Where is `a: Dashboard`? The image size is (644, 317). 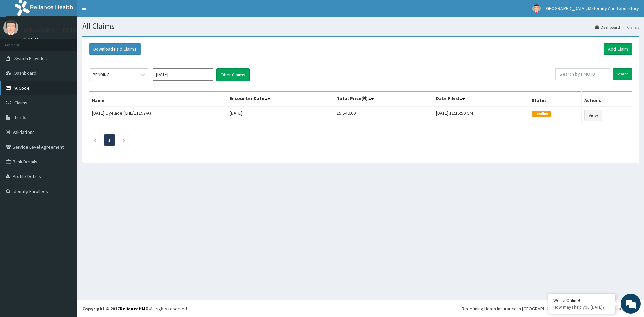 a: Dashboard is located at coordinates (608, 27).